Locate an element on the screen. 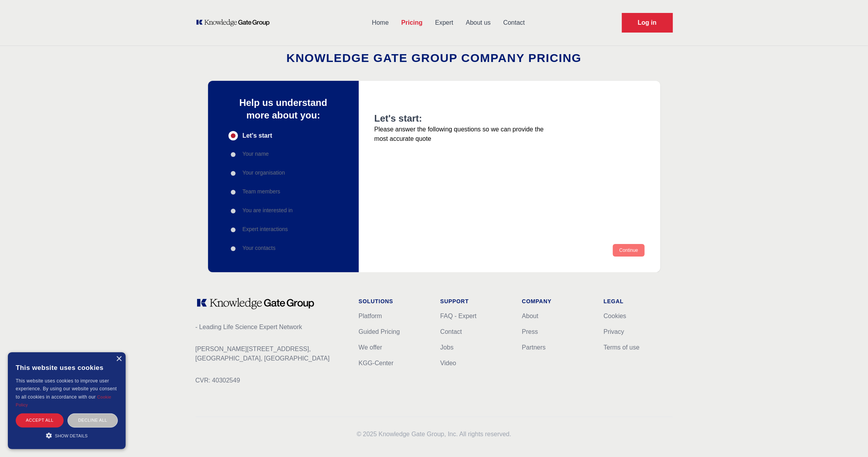  p: Expert interactions is located at coordinates (265, 229).